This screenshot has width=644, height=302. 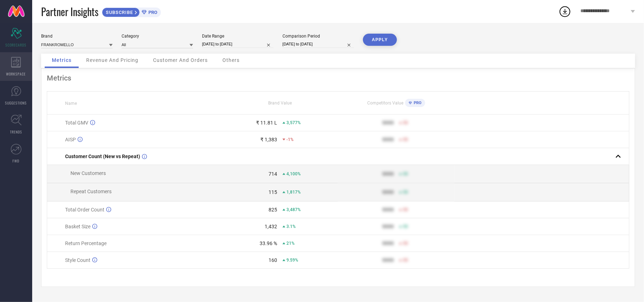 I want to click on div: 160, so click(x=273, y=260).